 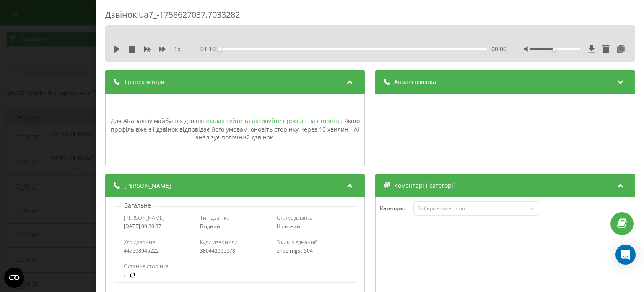 What do you see at coordinates (274, 120) in the screenshot?
I see `a: налаштуйте та активуйте профіль на сторінці` at bounding box center [274, 120].